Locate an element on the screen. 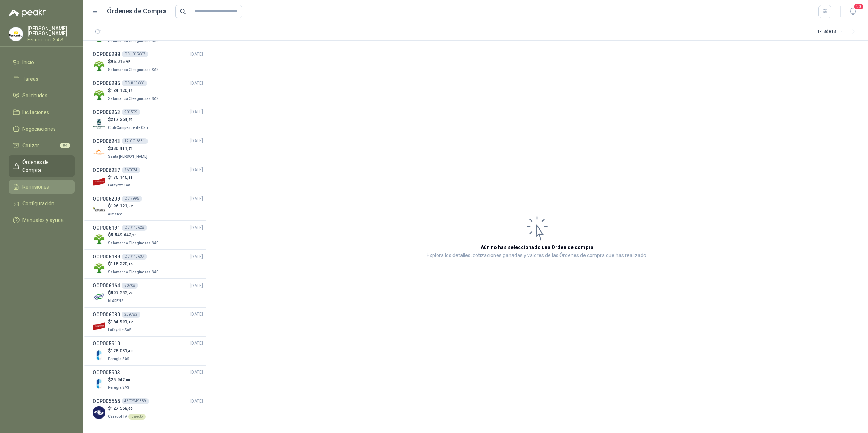 This screenshot has height=433, width=868. p: Ferricentros S.A.S. is located at coordinates (51, 40).